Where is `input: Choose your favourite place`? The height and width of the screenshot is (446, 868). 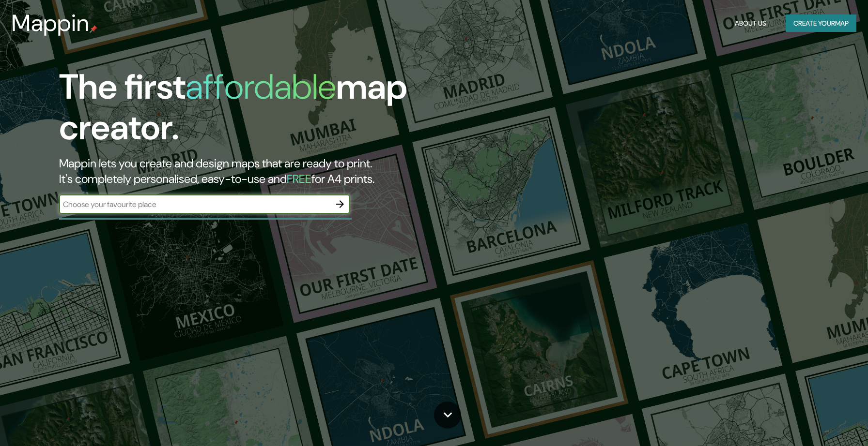 input: Choose your favourite place is located at coordinates (195, 205).